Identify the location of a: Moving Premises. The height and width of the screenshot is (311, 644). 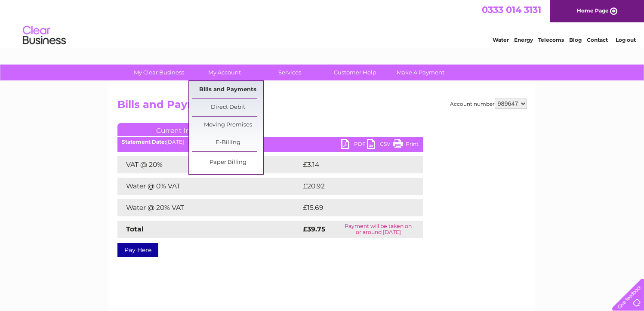
(227, 125).